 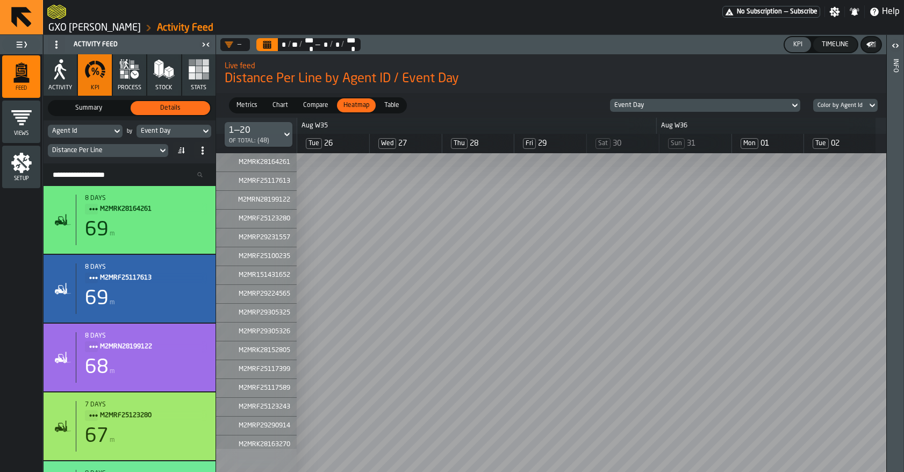 What do you see at coordinates (895, 253) in the screenshot?
I see `header: Info` at bounding box center [895, 253].